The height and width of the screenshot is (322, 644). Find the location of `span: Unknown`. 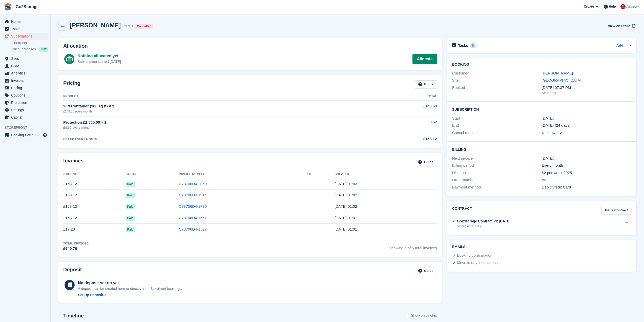

span: Unknown is located at coordinates (550, 132).